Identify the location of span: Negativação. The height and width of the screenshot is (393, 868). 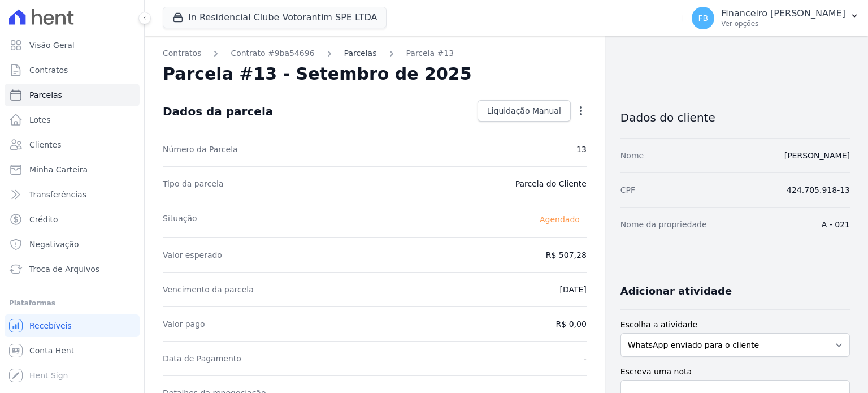
(54, 244).